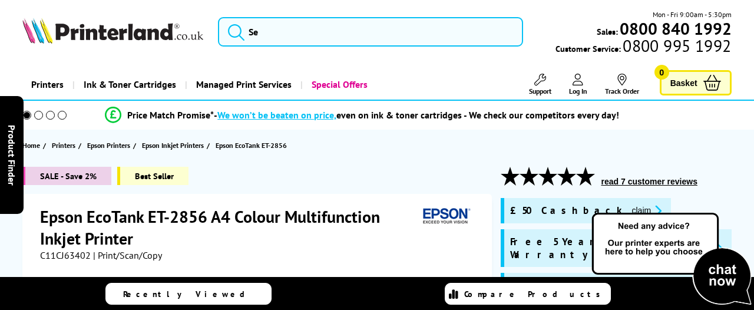  Describe the element at coordinates (647, 210) in the screenshot. I see `button: promo-description` at that location.